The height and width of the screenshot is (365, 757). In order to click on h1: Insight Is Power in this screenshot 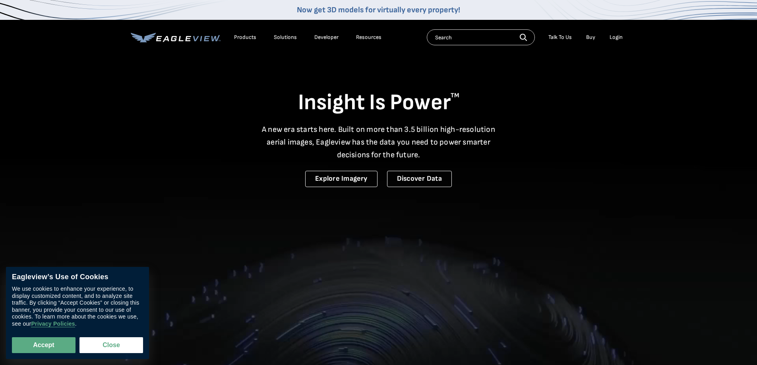, I will do `click(379, 103)`.